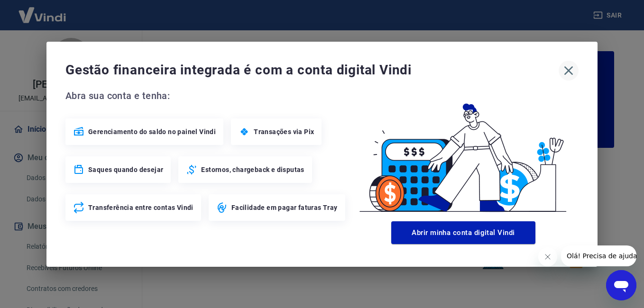  What do you see at coordinates (252, 169) in the screenshot?
I see `span: Estornos, chargeback e disputas` at bounding box center [252, 169].